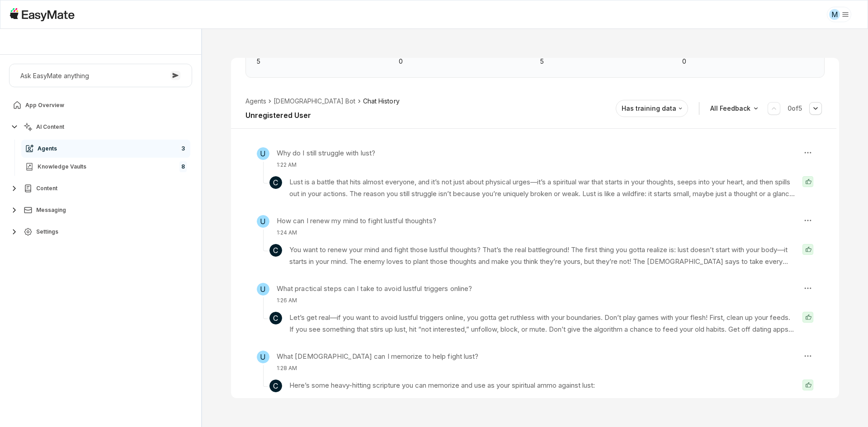 This screenshot has height=427, width=868. Describe the element at coordinates (101, 75) in the screenshot. I see `button: Ask EasyMate anything` at that location.